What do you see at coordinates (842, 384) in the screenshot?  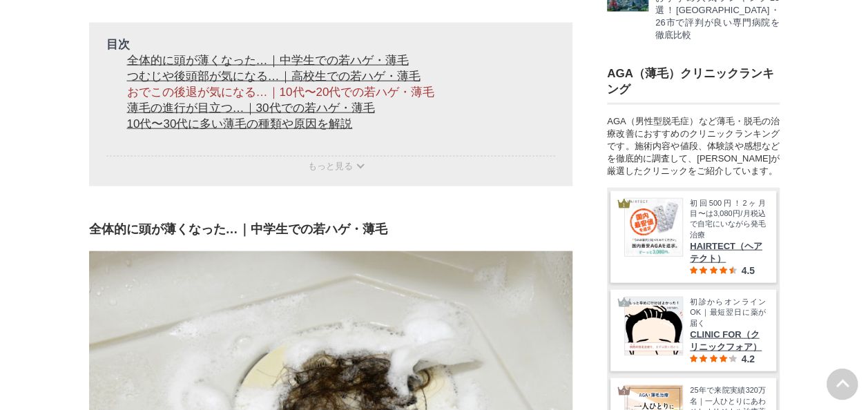 I see `img: PAGE UP` at bounding box center [842, 384].